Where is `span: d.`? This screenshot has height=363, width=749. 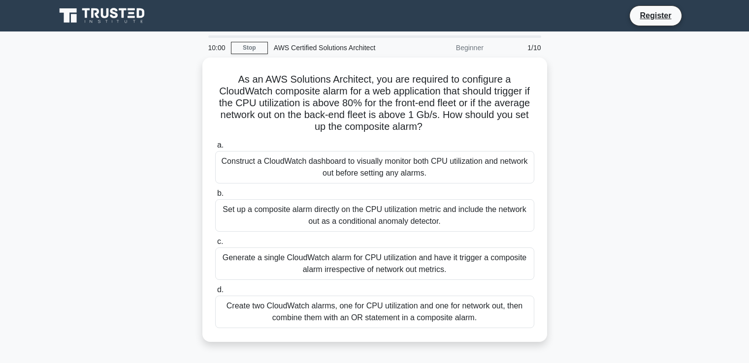 span: d. is located at coordinates (220, 289).